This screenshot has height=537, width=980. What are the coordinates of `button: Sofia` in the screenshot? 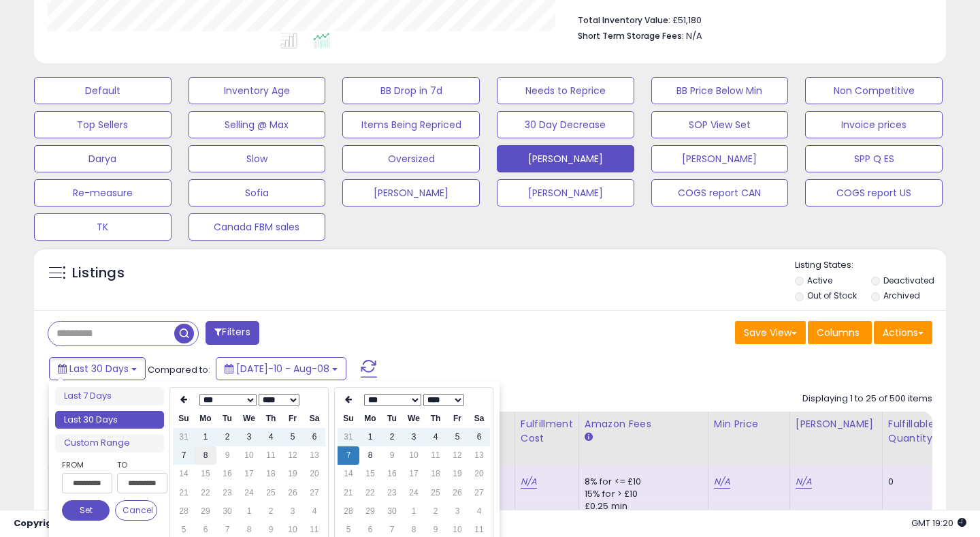 It's located at (257, 192).